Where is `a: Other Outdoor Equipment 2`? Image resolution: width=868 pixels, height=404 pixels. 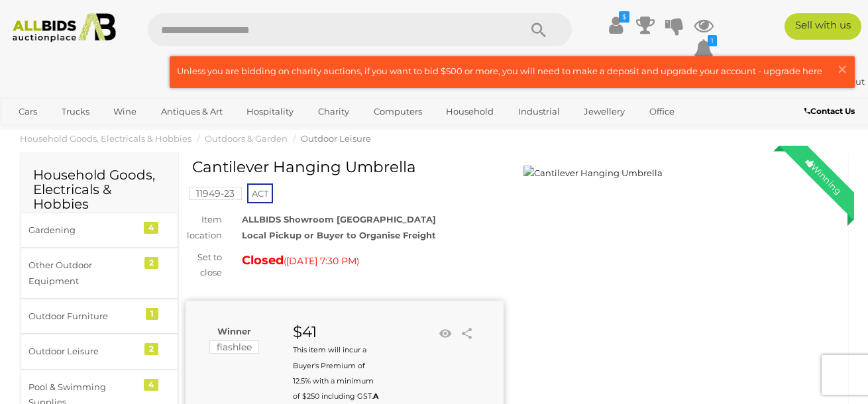 a: Other Outdoor Equipment 2 is located at coordinates (99, 273).